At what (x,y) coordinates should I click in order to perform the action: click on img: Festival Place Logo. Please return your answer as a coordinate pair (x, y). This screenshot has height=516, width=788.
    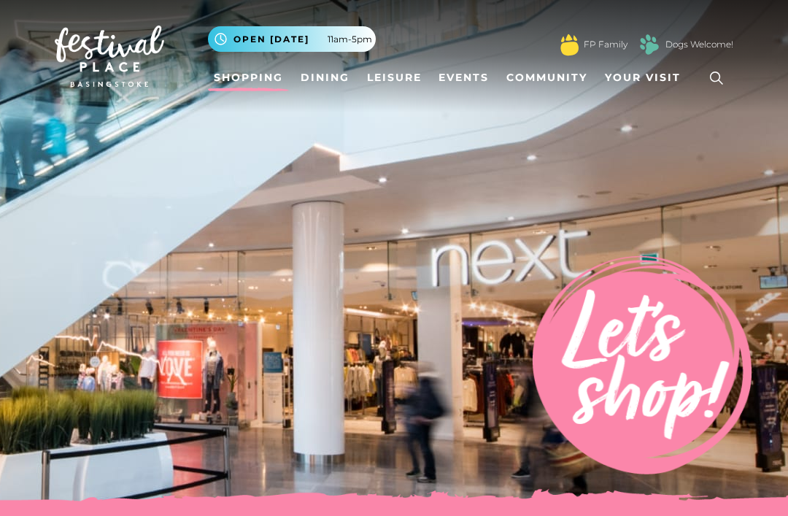
    Looking at the image, I should click on (109, 56).